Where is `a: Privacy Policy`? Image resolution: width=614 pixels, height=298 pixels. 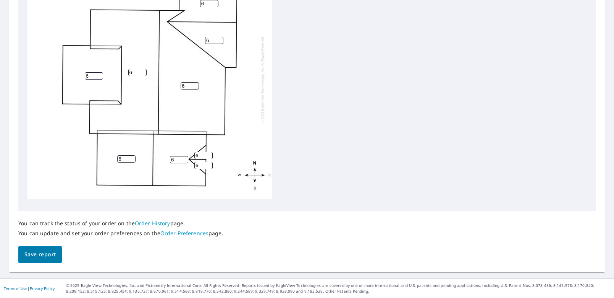 a: Privacy Policy is located at coordinates (42, 288).